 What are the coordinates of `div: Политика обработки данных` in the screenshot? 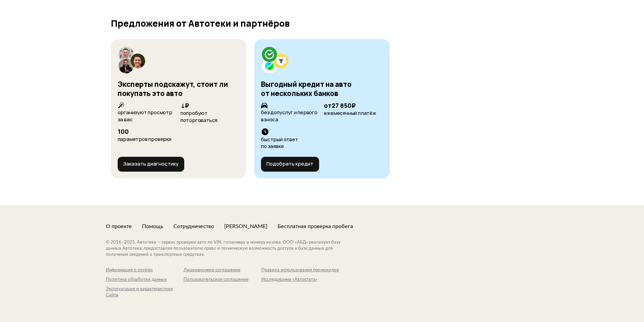 It's located at (145, 279).